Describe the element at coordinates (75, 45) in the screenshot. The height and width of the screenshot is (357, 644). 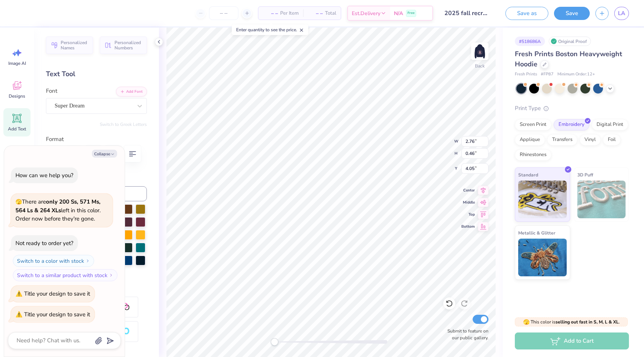
I see `span: Personalized Names` at that location.